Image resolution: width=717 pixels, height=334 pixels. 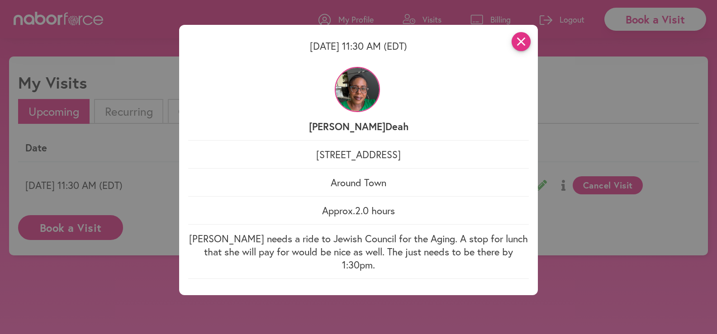 I want to click on i: close, so click(x=521, y=42).